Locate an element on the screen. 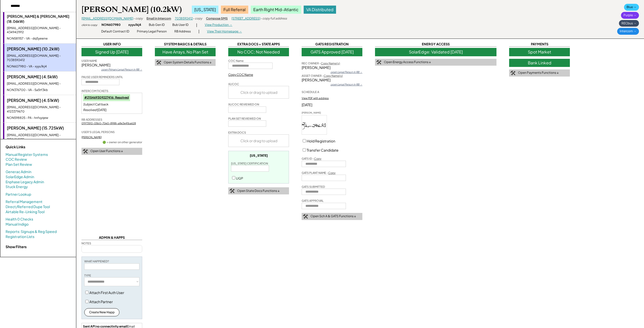 This screenshot has width=644, height=328. a: 7038592412 is located at coordinates (184, 18).